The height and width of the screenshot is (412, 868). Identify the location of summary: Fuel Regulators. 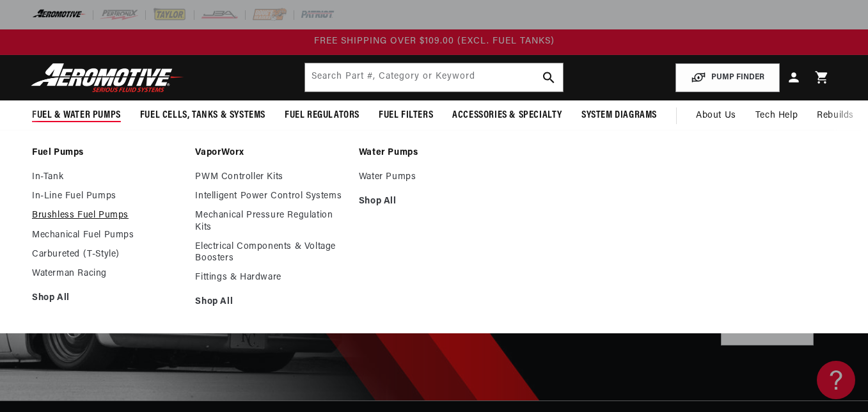
(322, 115).